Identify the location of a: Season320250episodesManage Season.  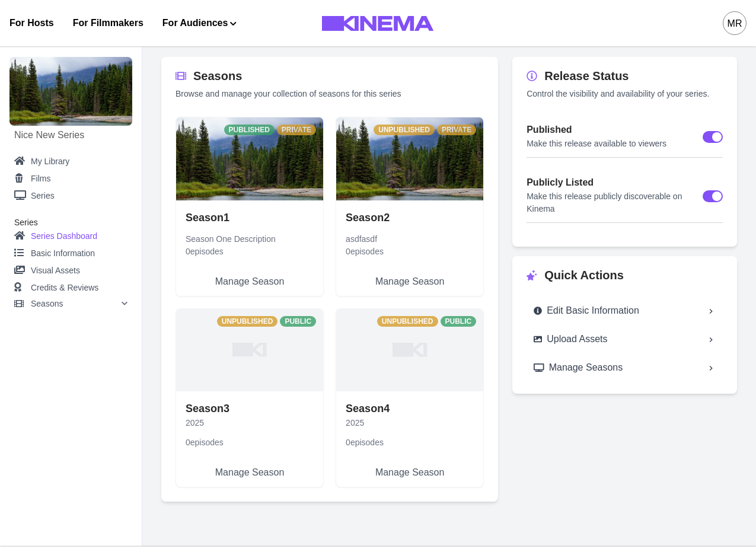
(250, 439).